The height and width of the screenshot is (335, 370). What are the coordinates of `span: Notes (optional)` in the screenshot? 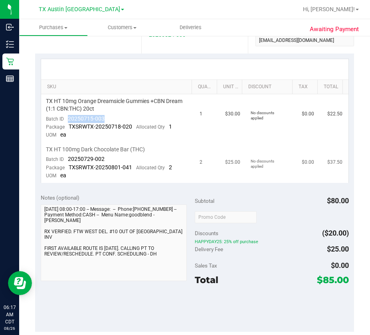 It's located at (60, 198).